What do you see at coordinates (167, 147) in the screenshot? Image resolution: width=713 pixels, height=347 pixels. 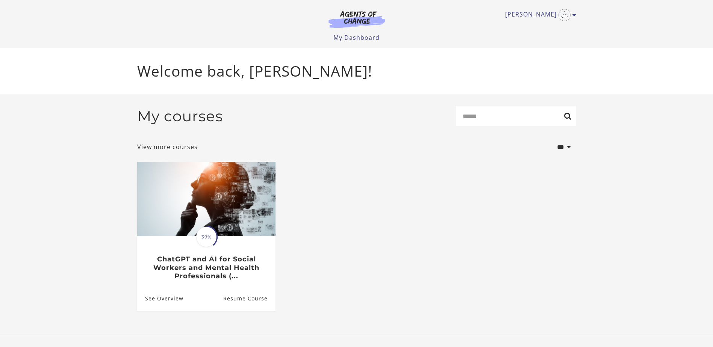 I see `a: View more courses` at bounding box center [167, 147].